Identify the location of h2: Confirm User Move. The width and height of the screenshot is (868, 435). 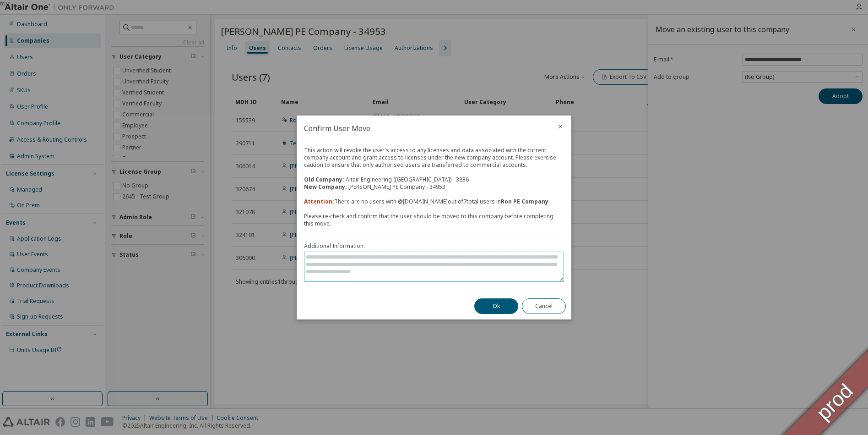
(423, 128).